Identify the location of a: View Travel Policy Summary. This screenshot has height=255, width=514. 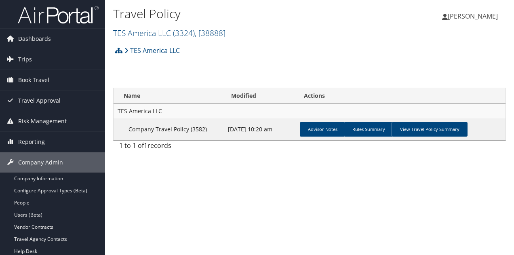
(429, 129).